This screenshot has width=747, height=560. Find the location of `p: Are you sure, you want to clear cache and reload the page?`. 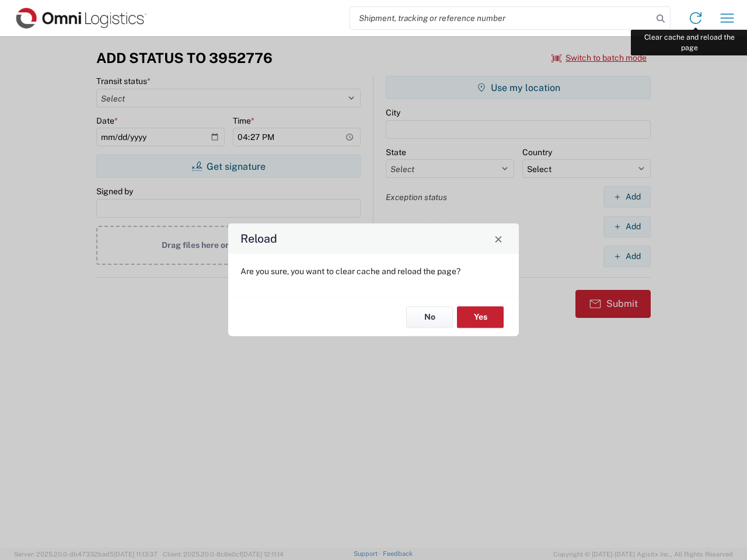

p: Are you sure, you want to clear cache and reload the page? is located at coordinates (374, 271).